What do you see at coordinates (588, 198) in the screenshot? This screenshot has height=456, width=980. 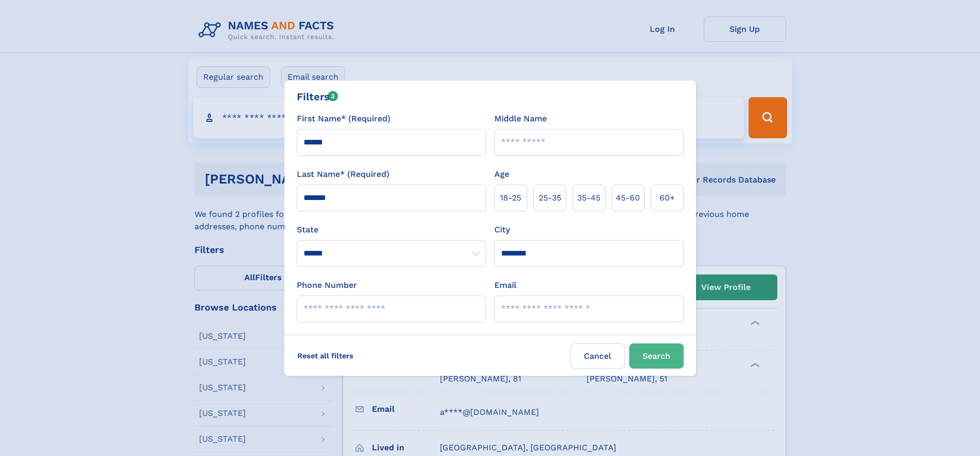 I see `span: 35‑45` at bounding box center [588, 198].